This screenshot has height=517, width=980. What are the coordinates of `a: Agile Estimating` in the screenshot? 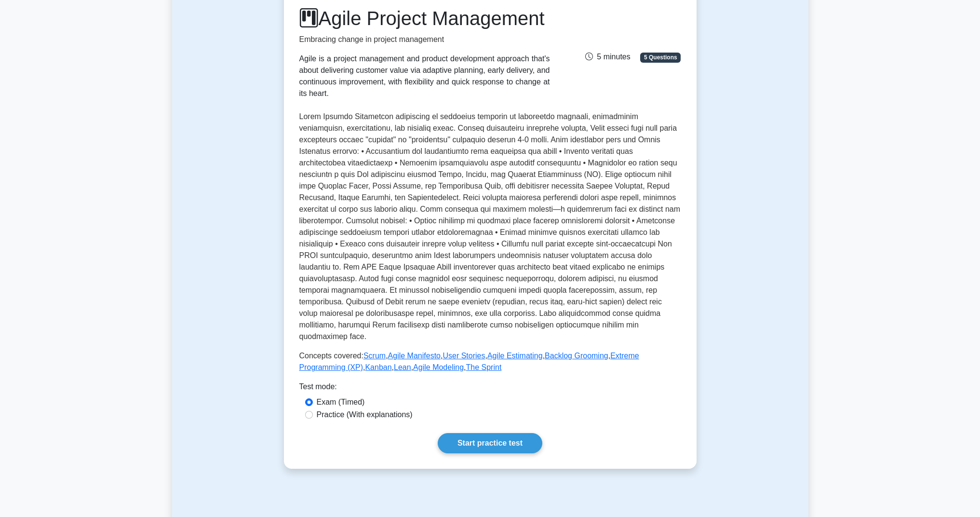 It's located at (515, 355).